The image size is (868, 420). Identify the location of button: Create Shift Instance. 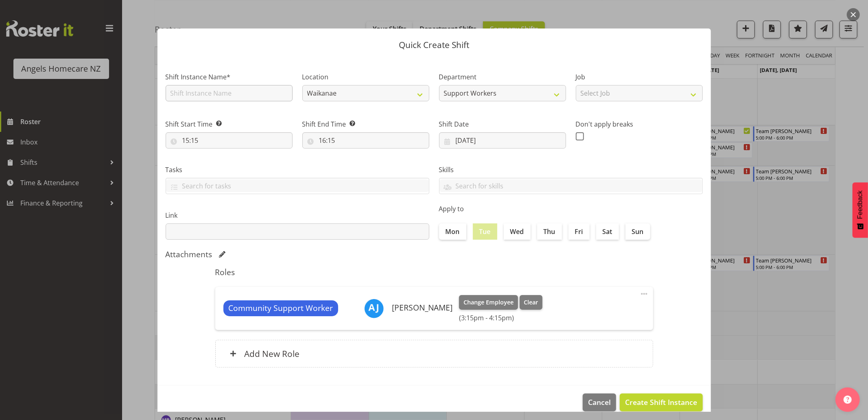
(661, 402).